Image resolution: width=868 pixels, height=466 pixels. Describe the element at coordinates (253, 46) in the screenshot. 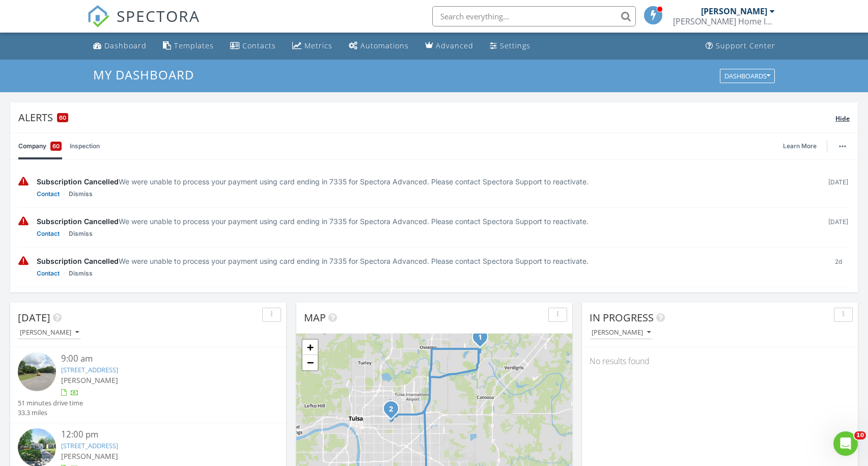

I see `a: Contacts` at that location.